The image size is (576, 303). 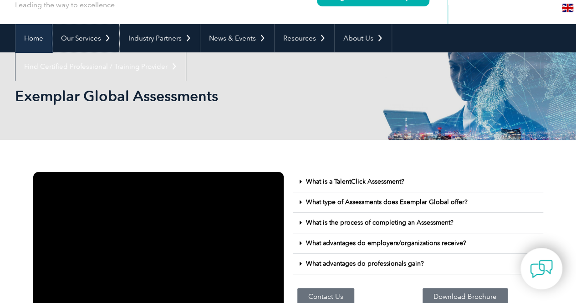 I want to click on div: What is the process of completing an Assessment?, so click(x=418, y=223).